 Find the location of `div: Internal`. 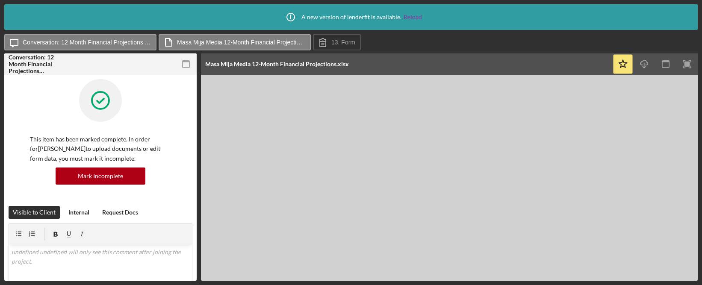

div: Internal is located at coordinates (79, 213).